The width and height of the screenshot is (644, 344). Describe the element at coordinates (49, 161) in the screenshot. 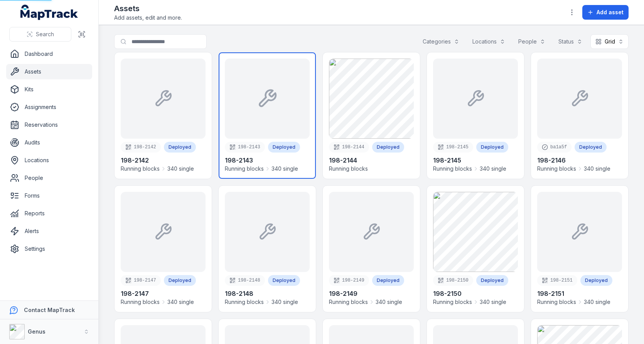

I see `a: Locations` at that location.